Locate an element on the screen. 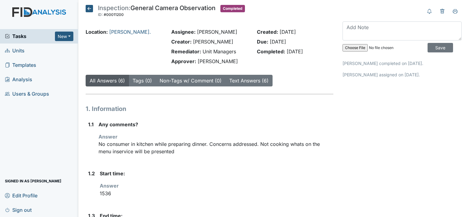  button: Non-Tags w/ Comment (0) is located at coordinates (190, 81).